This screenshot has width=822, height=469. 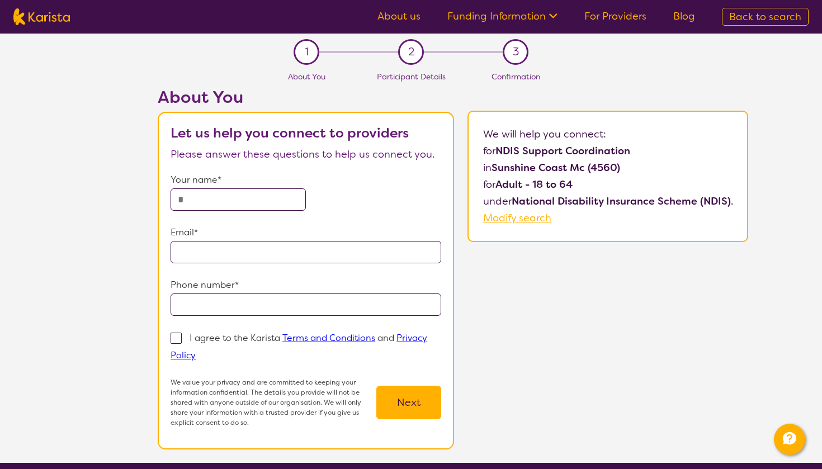 I want to click on p: Email*, so click(x=306, y=233).